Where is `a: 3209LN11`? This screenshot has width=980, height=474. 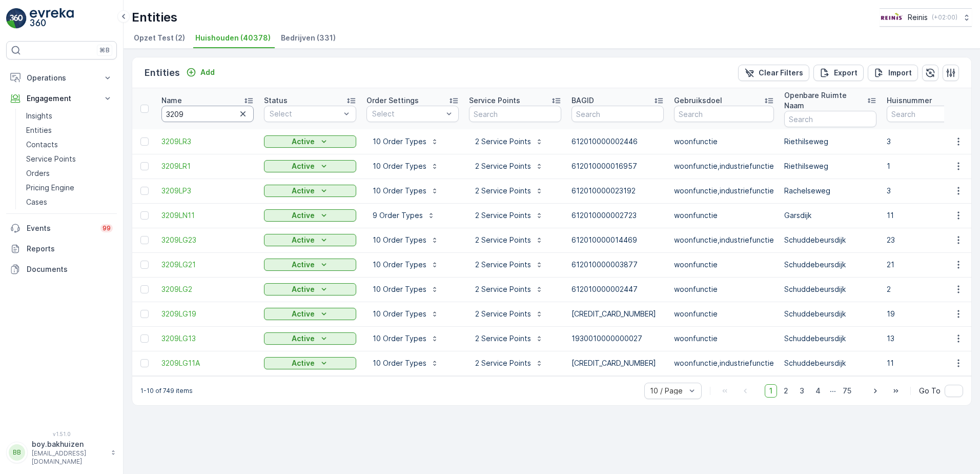
a: 3209LN11 is located at coordinates (208, 216).